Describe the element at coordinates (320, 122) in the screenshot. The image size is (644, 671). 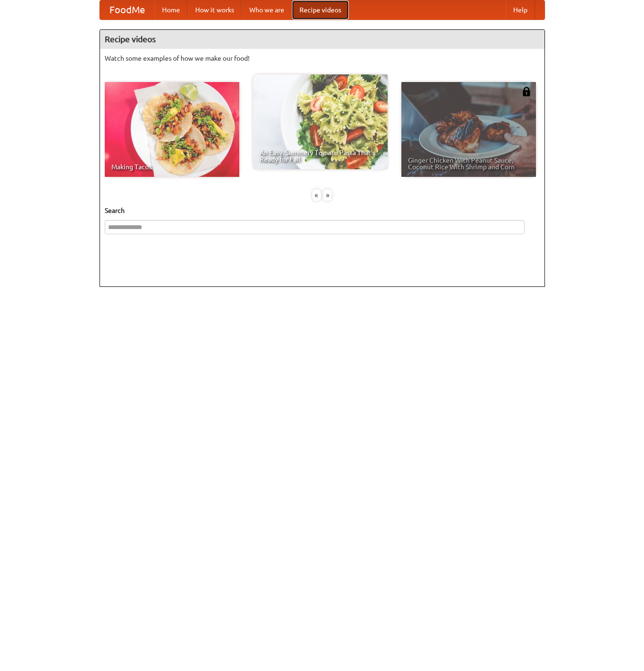
I see `a: An Easy, Summery Tomato Pasta That's Ready for Fall` at that location.